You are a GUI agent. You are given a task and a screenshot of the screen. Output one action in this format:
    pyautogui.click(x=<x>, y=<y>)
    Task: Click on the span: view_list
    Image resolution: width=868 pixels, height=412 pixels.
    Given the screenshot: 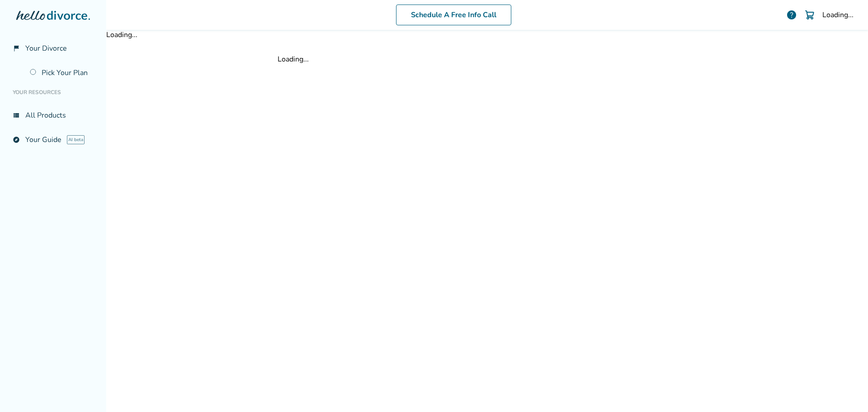 What is the action you would take?
    pyautogui.click(x=16, y=115)
    